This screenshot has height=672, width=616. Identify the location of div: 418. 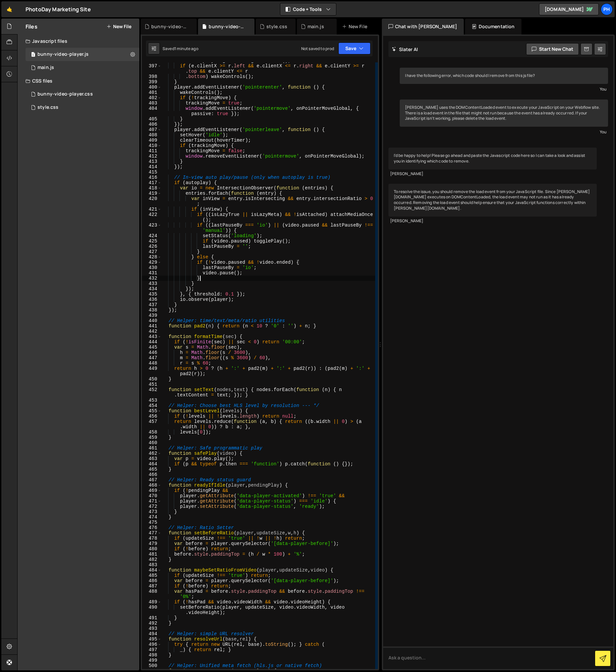
(152, 188).